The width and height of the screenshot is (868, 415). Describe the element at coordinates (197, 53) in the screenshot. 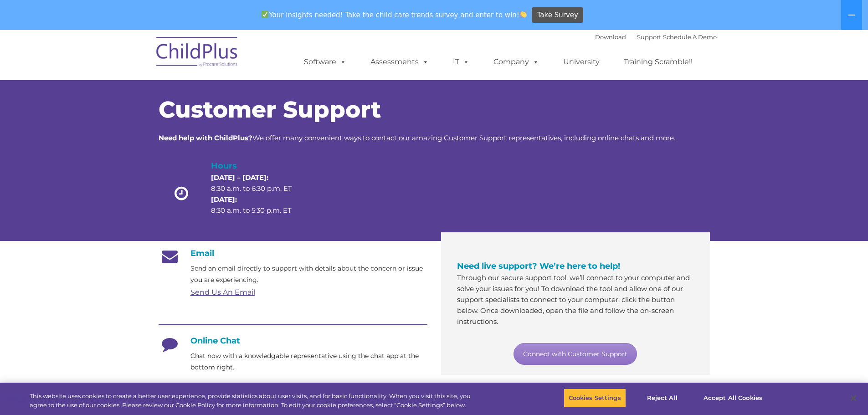

I see `img: ChildPlus by Procare Solutions` at that location.